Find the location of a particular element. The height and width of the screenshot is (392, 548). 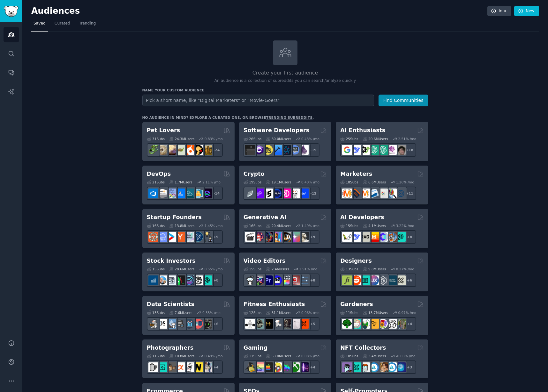

img: UI_Design is located at coordinates (364, 280).